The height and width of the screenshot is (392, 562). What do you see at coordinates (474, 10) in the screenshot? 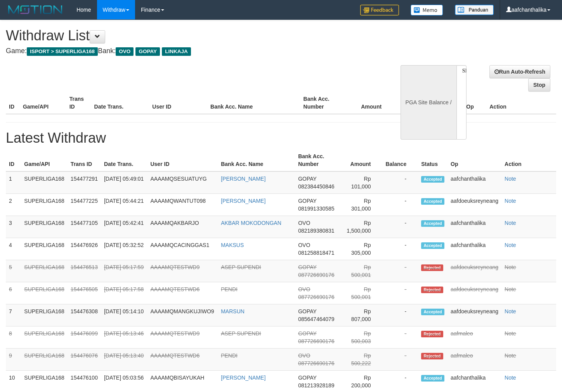
I see `img: panduan.png` at bounding box center [474, 10].